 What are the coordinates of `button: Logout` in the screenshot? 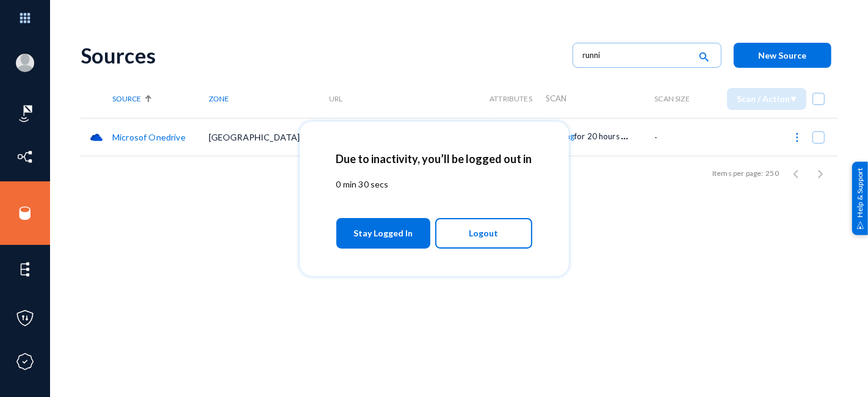 It's located at (484, 233).